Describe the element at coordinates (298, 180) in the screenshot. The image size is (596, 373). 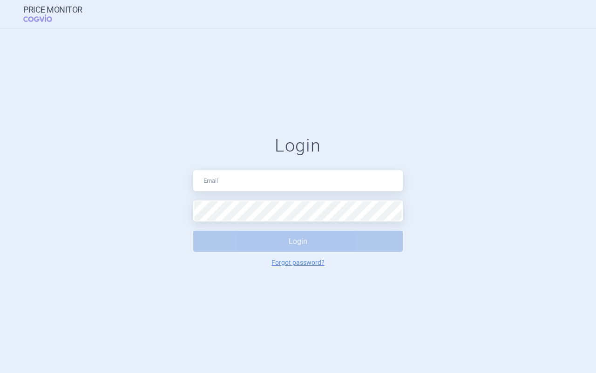
I see `input: Email` at that location.